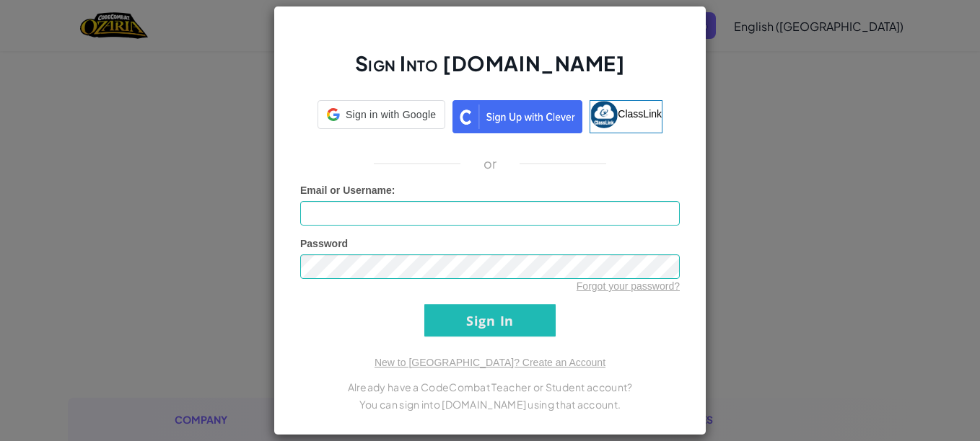 Image resolution: width=980 pixels, height=441 pixels. I want to click on a: Sign in with Google, so click(381, 117).